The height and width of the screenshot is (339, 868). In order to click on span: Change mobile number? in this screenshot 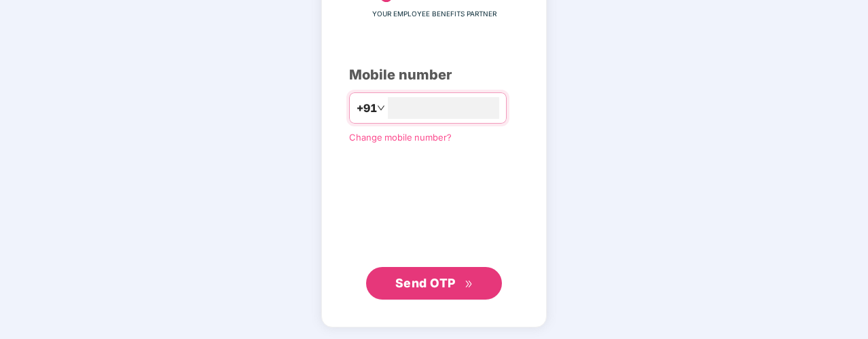, I will do `click(400, 137)`.